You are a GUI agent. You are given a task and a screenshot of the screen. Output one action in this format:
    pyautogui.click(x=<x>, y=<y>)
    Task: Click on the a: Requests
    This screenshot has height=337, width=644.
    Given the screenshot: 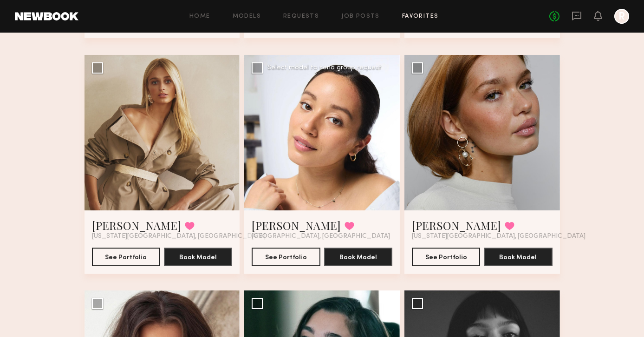 What is the action you would take?
    pyautogui.click(x=301, y=16)
    